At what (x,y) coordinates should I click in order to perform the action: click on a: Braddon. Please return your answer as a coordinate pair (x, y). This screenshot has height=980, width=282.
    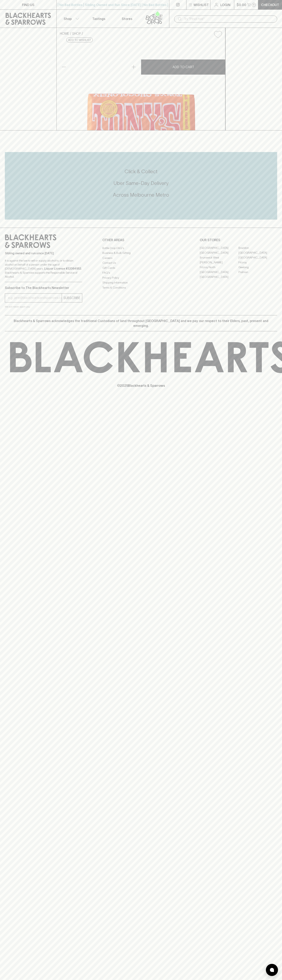
    Looking at the image, I should click on (258, 248).